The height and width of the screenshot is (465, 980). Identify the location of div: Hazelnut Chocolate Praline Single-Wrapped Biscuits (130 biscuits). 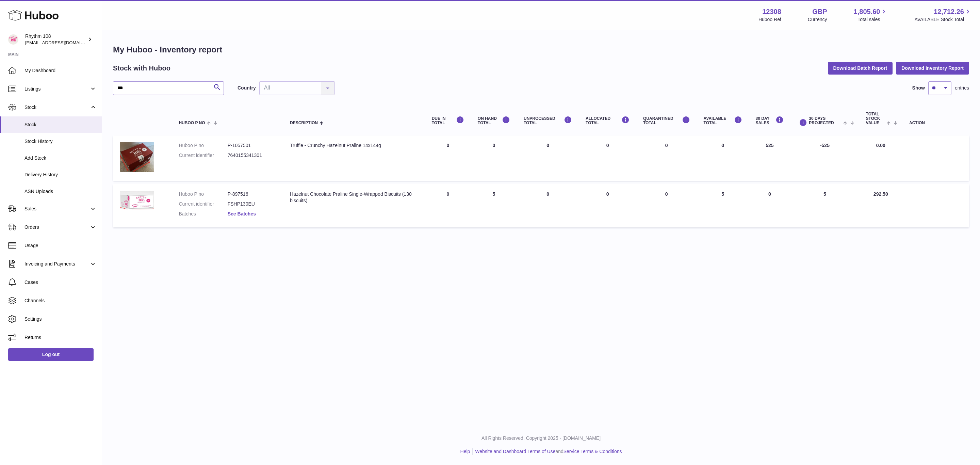
(354, 198).